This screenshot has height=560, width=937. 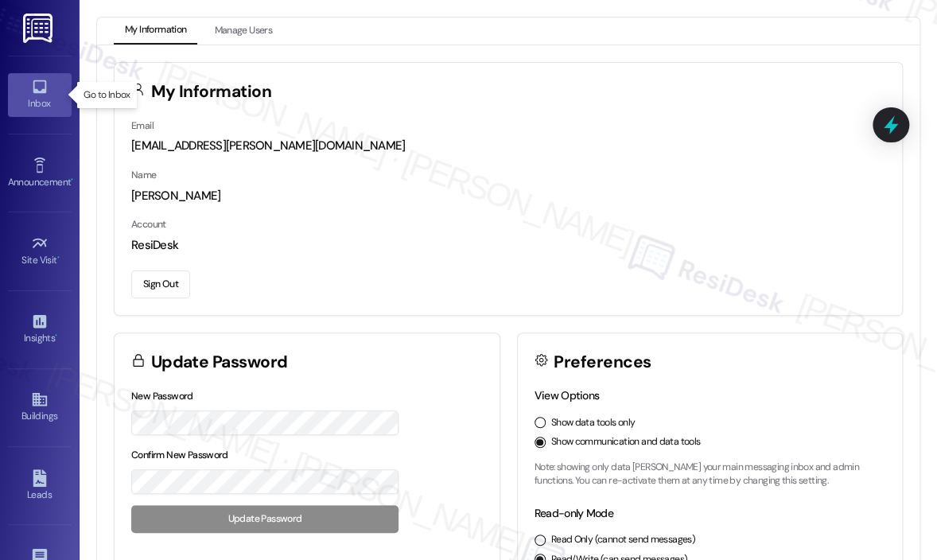 I want to click on label: Show data tools only, so click(x=593, y=423).